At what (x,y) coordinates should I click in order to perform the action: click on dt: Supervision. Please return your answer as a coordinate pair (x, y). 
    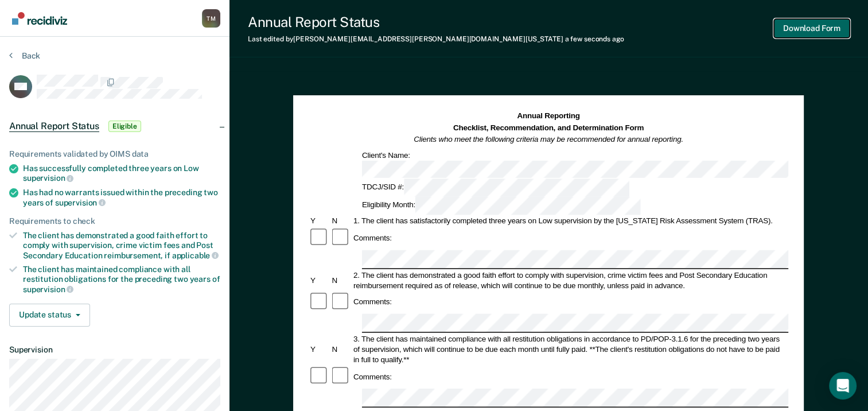
    Looking at the image, I should click on (115, 349).